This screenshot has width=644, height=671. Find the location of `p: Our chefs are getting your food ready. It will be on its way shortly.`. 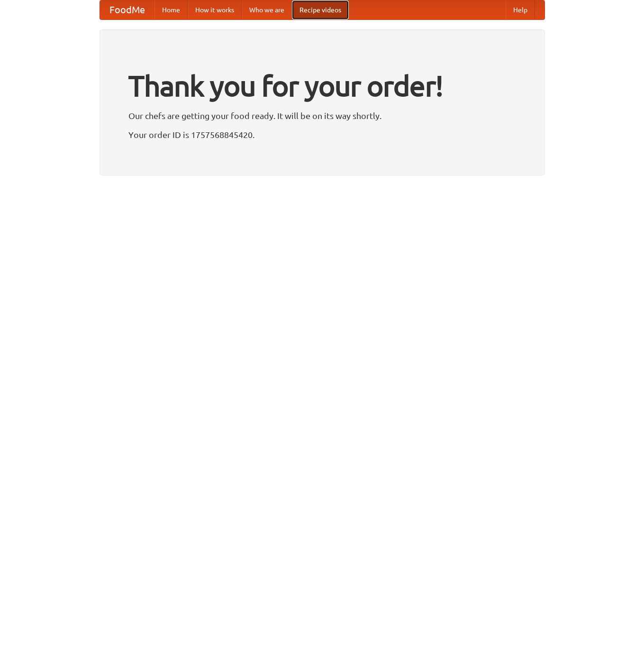

p: Our chefs are getting your food ready. It will be on its way shortly. is located at coordinates (322, 116).